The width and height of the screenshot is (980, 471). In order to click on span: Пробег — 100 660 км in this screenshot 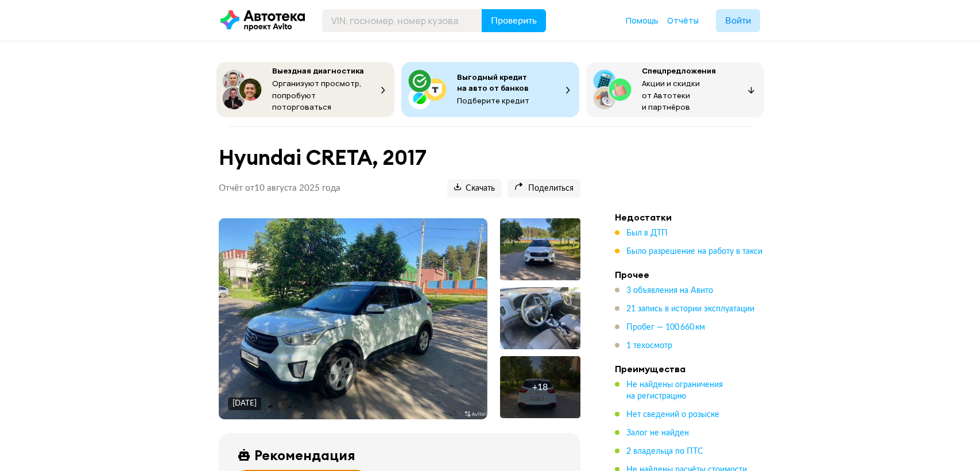, I will do `click(665, 327)`.